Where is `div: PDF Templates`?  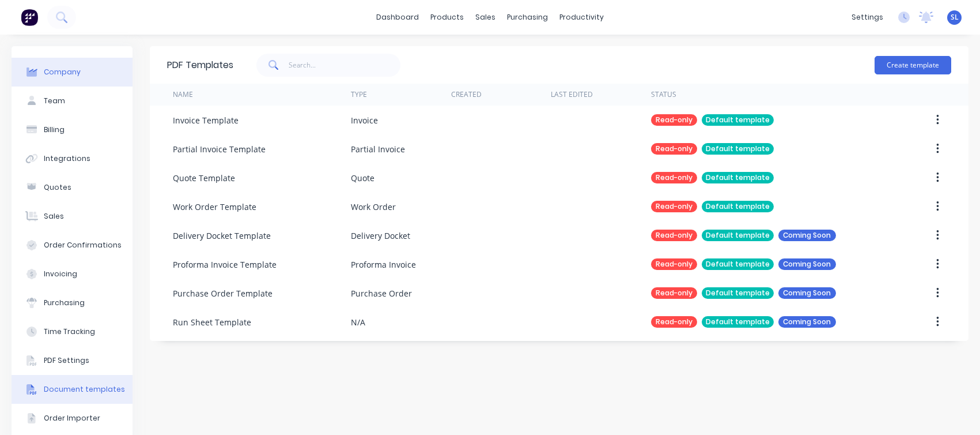 div: PDF Templates is located at coordinates (200, 65).